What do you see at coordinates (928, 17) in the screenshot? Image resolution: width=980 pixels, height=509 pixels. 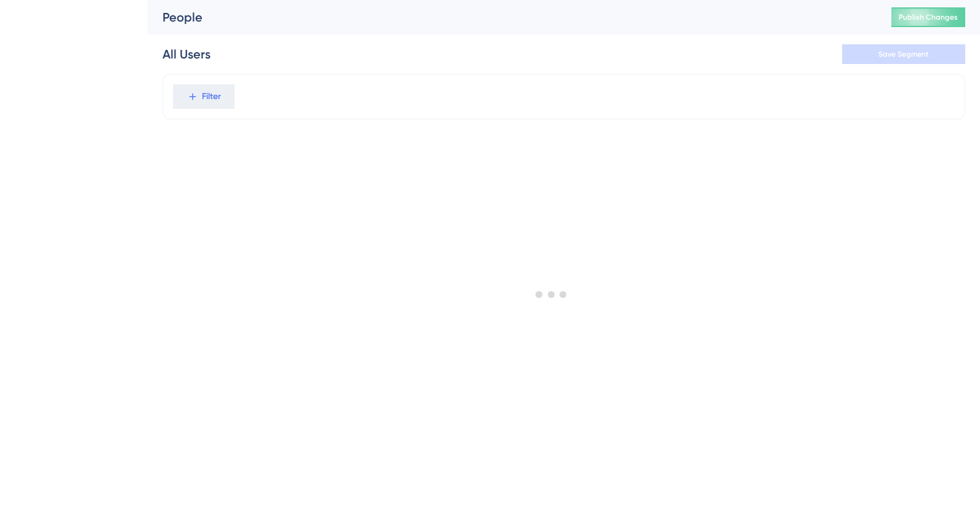 I see `button: Publish Changes` at bounding box center [928, 17].